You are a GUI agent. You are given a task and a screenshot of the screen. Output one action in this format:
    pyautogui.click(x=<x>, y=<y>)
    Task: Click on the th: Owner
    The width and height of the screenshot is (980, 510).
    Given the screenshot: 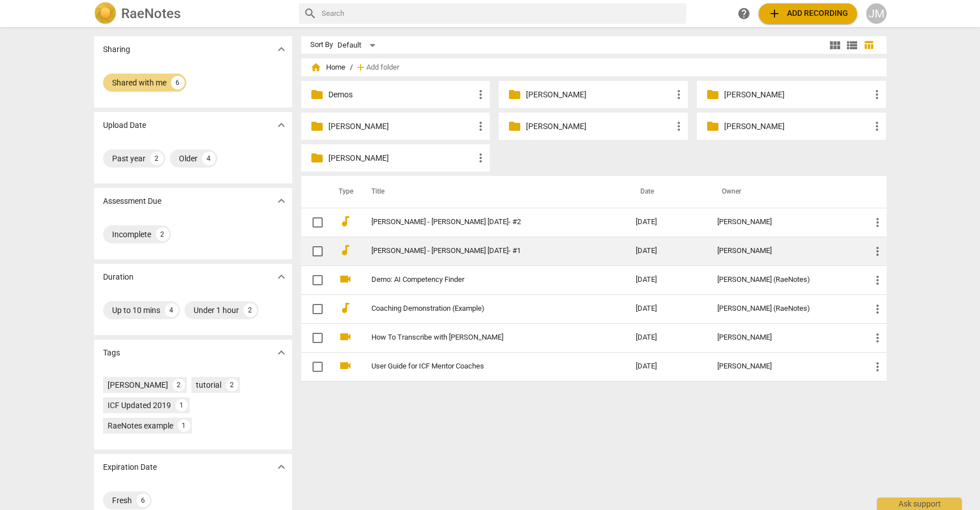 What is the action you would take?
    pyautogui.click(x=785, y=192)
    